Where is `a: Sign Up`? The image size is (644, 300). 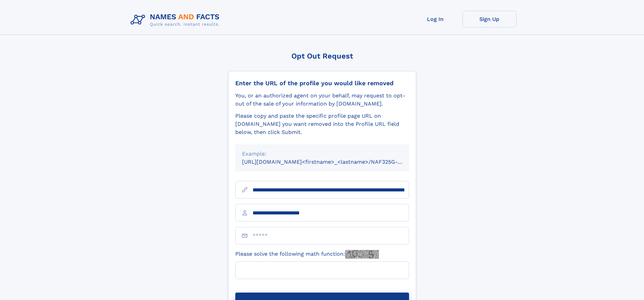
a: Sign Up is located at coordinates (489, 19).